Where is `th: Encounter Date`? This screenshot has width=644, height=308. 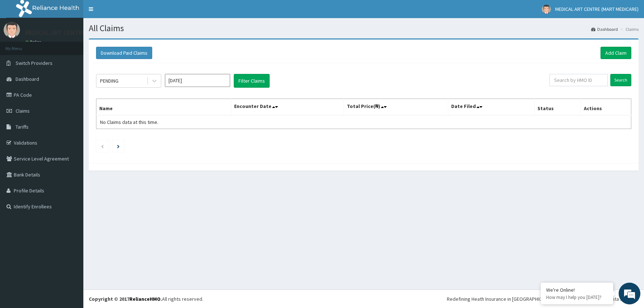 th: Encounter Date is located at coordinates (287, 108).